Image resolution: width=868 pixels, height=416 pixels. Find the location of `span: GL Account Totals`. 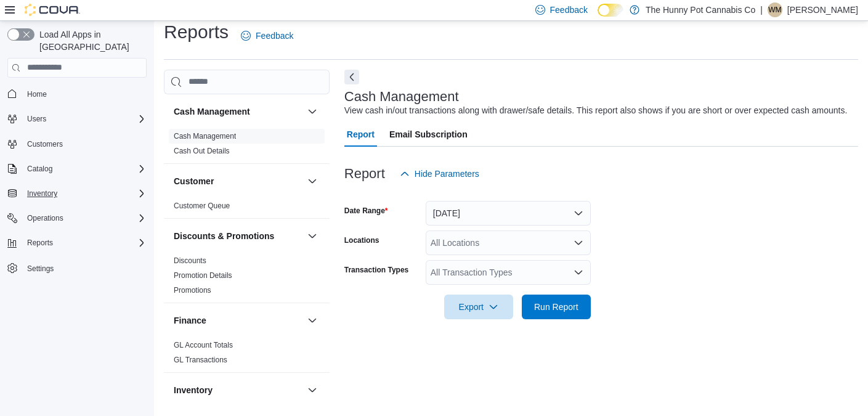

span: GL Account Totals is located at coordinates (204, 345).